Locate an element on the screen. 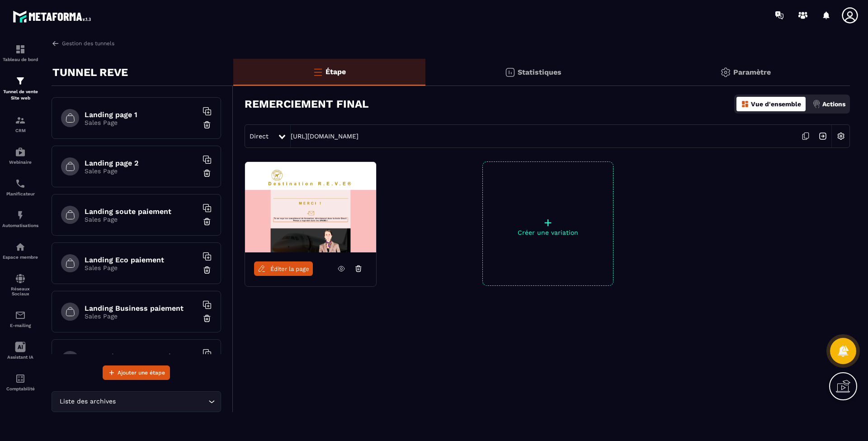  div: Search for option is located at coordinates (136, 402).